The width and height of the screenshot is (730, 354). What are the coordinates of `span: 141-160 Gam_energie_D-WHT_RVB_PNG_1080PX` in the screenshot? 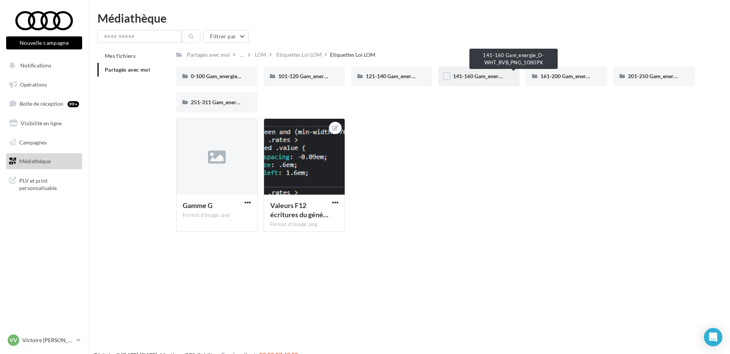 It's located at (514, 76).